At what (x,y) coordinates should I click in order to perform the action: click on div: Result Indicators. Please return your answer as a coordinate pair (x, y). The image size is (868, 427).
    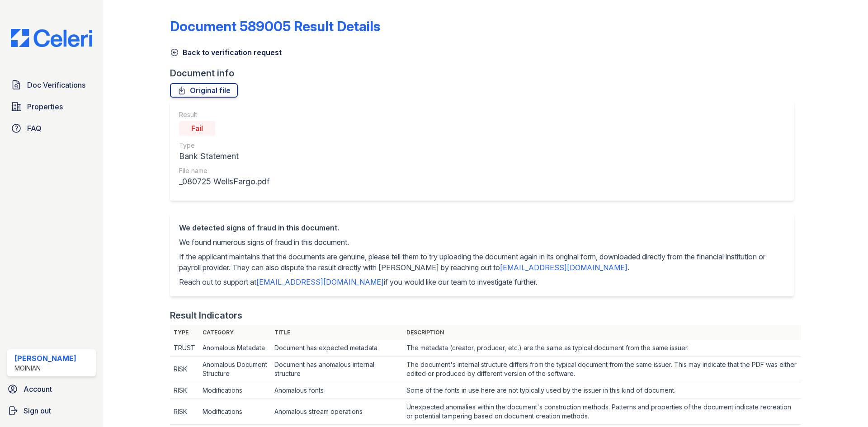
    Looking at the image, I should click on (206, 316).